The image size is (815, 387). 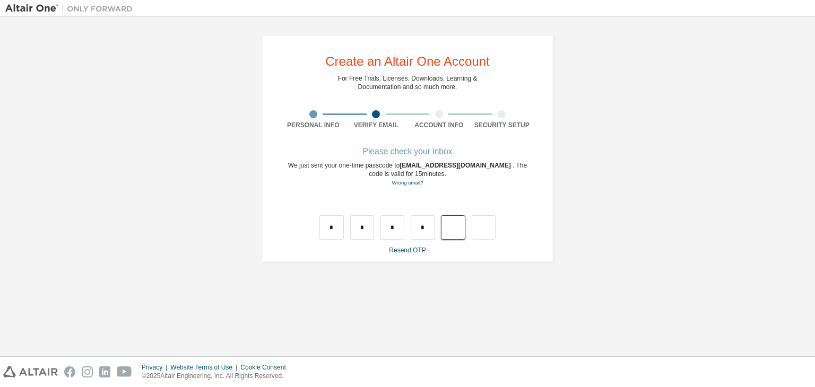 I want to click on div: Please check your inbox, so click(x=407, y=152).